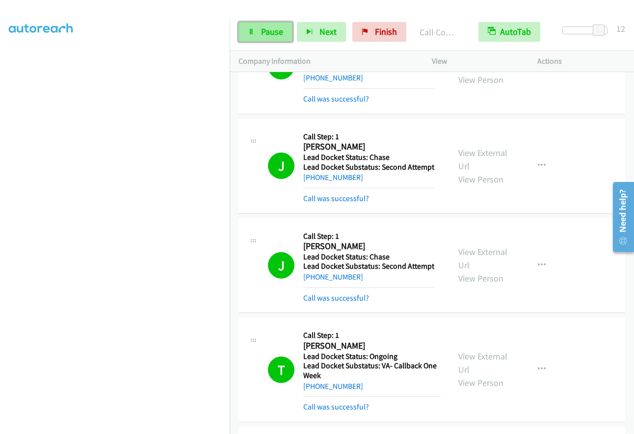 This screenshot has height=434, width=634. I want to click on p: View, so click(475, 61).